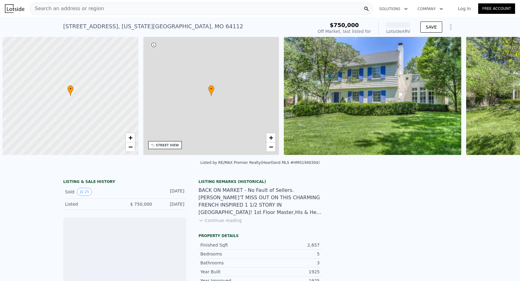  I want to click on div: Off Market, last listed for, so click(344, 31).